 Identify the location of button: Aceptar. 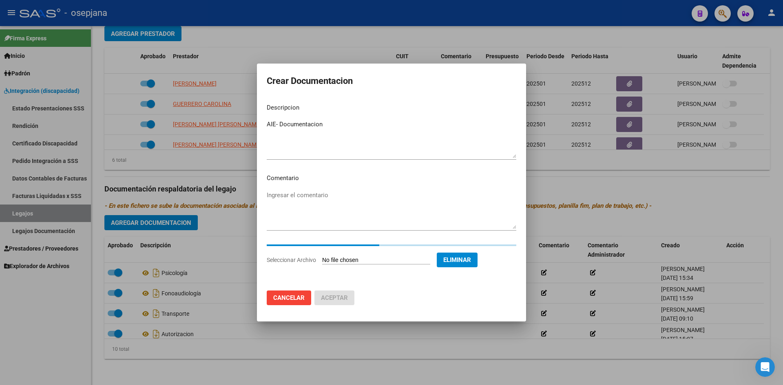
(334, 298).